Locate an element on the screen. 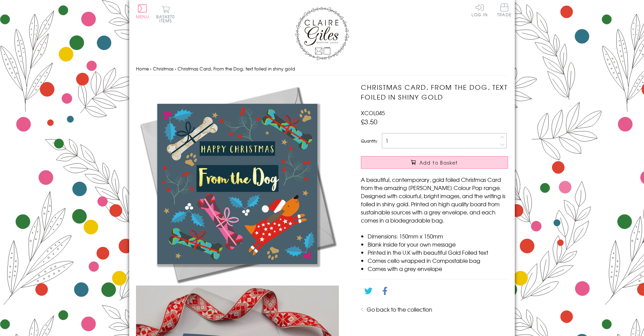 This screenshot has height=336, width=644. a: Log In is located at coordinates (480, 10).